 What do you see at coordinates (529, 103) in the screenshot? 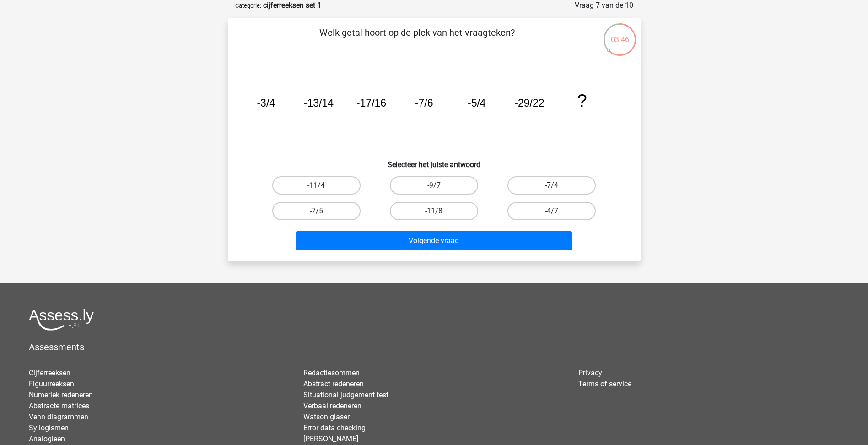
I see `tspan: -29/22` at bounding box center [529, 103].